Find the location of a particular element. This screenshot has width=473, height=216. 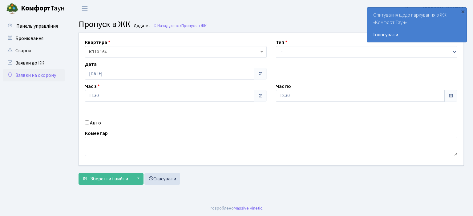

a: Голосувати is located at coordinates (417, 35).